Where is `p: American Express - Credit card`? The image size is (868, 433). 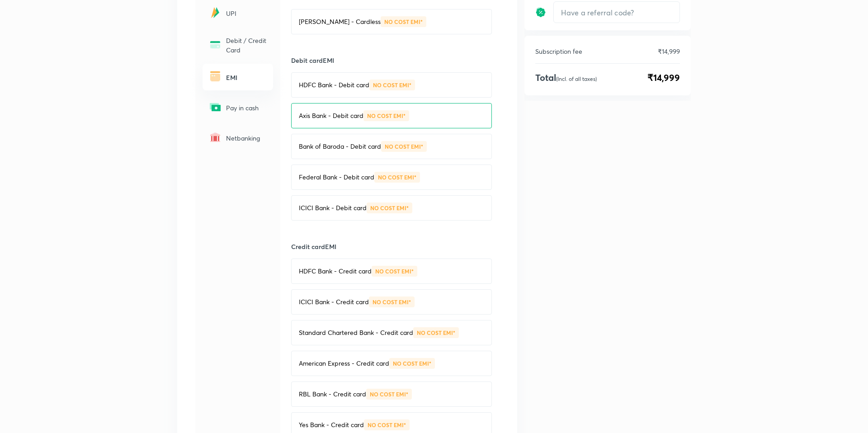
p: American Express - Credit card is located at coordinates (344, 363).